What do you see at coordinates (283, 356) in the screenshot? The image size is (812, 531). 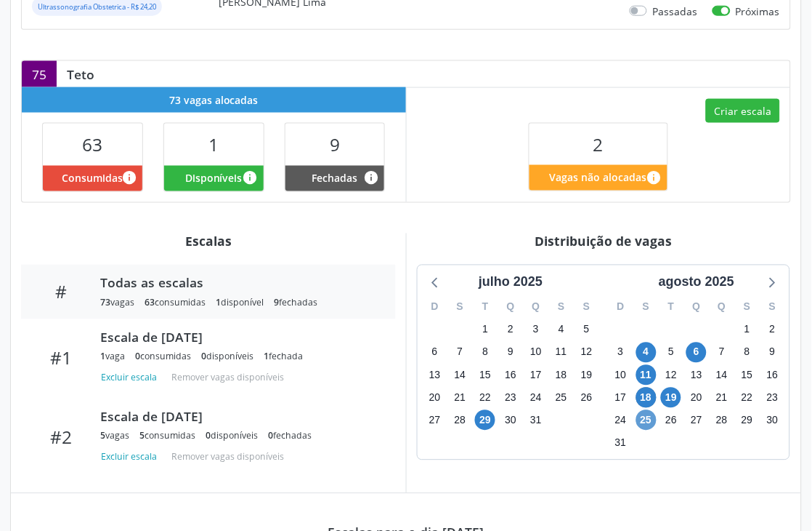 I see `div: fechada` at bounding box center [283, 356].